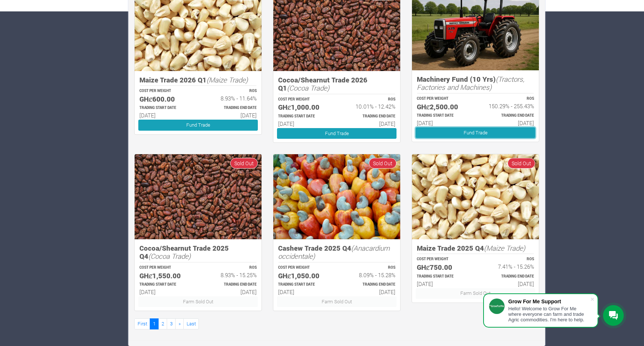  What do you see at coordinates (508, 106) in the screenshot?
I see `h6: 150.29% - 255.43%` at bounding box center [508, 106].